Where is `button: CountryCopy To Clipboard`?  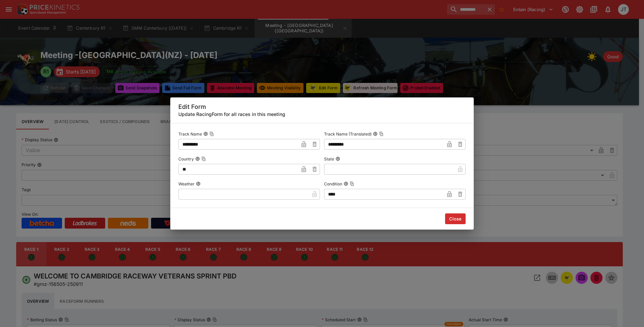 button: CountryCopy To Clipboard is located at coordinates (198, 159).